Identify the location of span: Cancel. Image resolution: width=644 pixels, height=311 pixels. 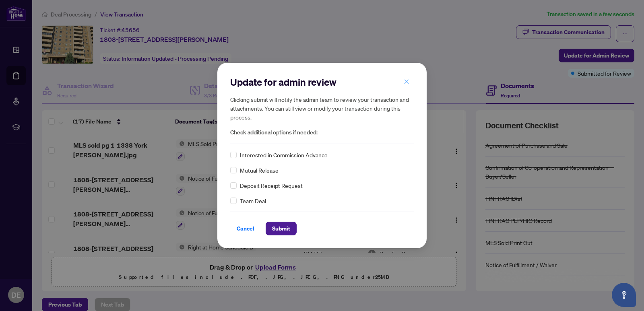
(246, 229).